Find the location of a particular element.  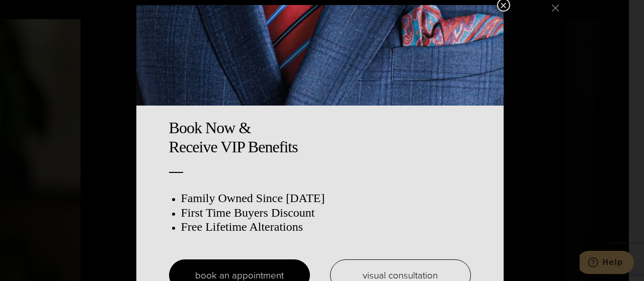

h3: First Time Buyers Discount is located at coordinates (326, 213).